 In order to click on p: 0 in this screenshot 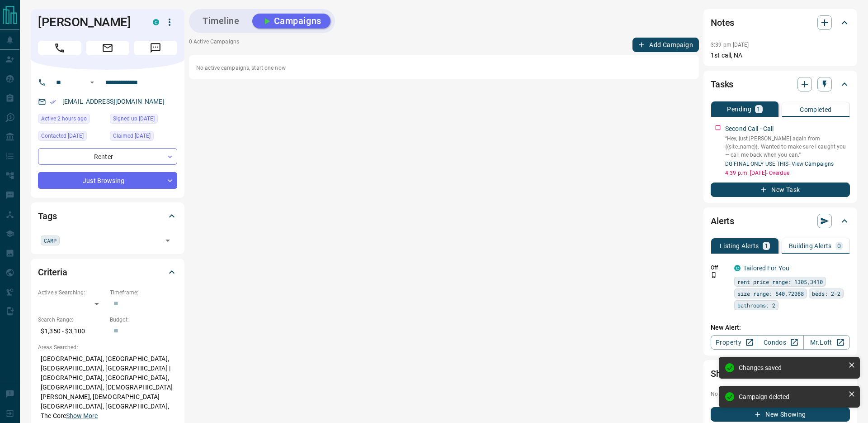, I will do `click(840, 246)`.